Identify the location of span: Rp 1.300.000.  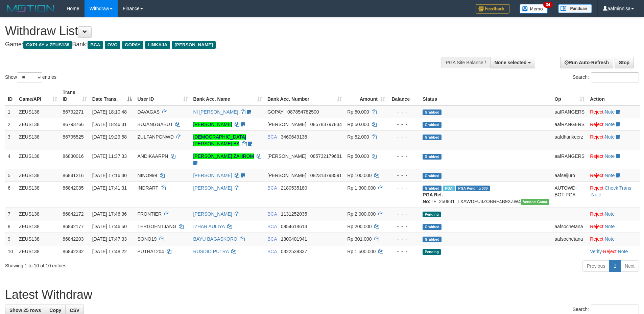
(361, 188).